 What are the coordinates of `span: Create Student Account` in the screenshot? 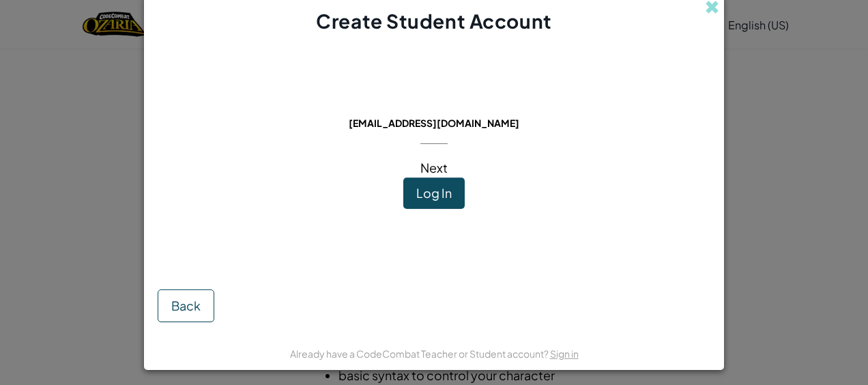 It's located at (434, 21).